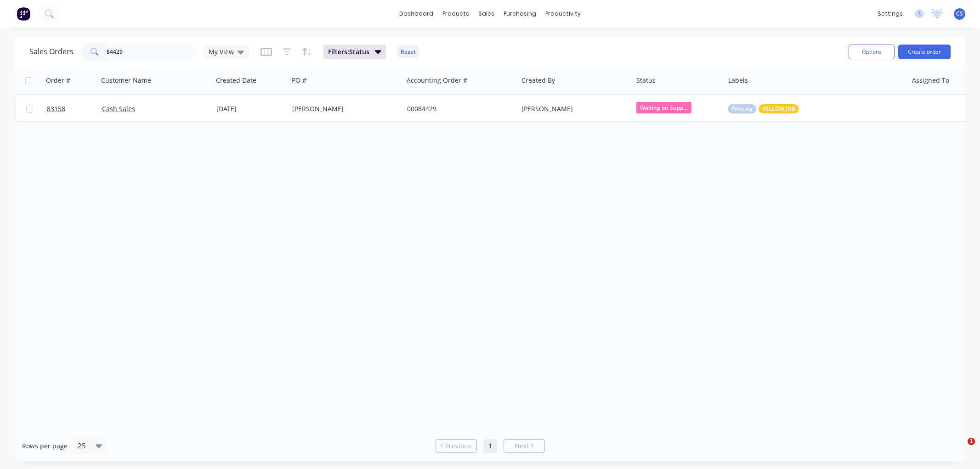  I want to click on span: My View, so click(221, 52).